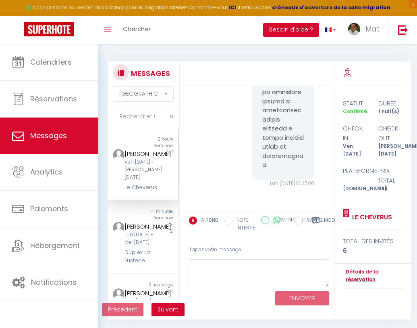 Image resolution: width=417 pixels, height=328 pixels. What do you see at coordinates (123, 309) in the screenshot?
I see `span: Précédent` at bounding box center [123, 309].